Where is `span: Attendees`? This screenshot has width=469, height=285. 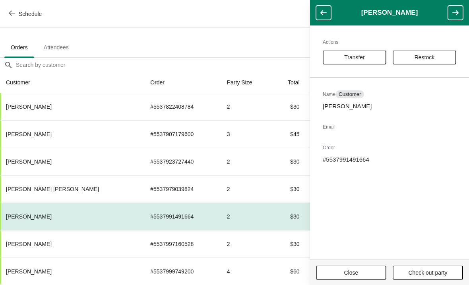 span: Attendees is located at coordinates (56, 47).